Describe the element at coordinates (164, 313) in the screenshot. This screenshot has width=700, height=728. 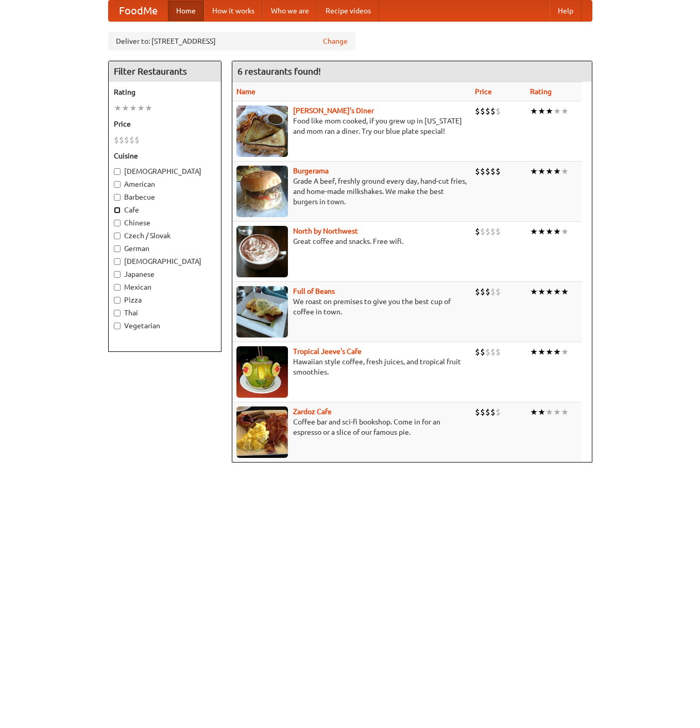
I see `label: Thai` at that location.